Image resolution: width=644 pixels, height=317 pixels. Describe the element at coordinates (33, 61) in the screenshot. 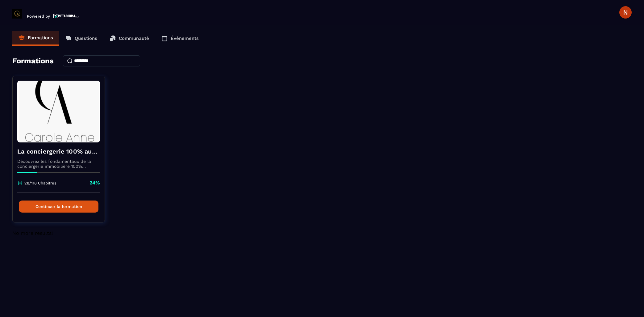

I see `h4: Formations` at that location.